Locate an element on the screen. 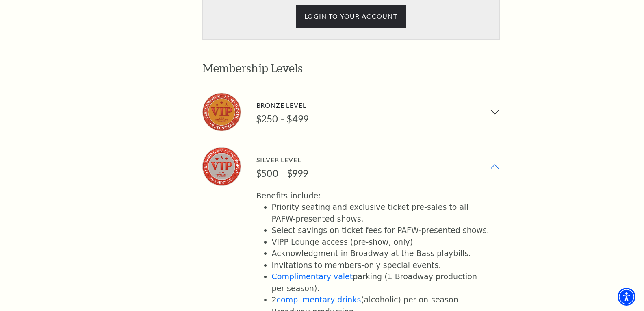  li: Invitations to members-only special events. is located at coordinates (381, 265).